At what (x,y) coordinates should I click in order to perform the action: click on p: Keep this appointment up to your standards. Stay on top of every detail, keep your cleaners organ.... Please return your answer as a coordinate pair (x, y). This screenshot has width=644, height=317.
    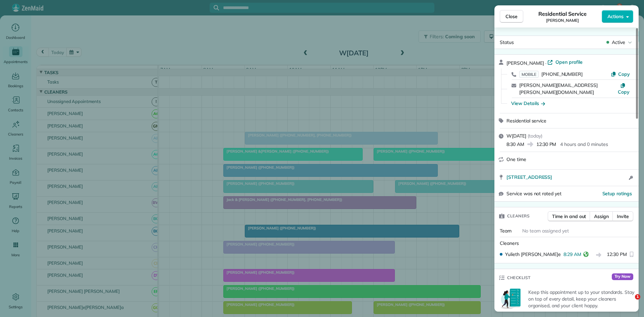
    Looking at the image, I should click on (581, 299).